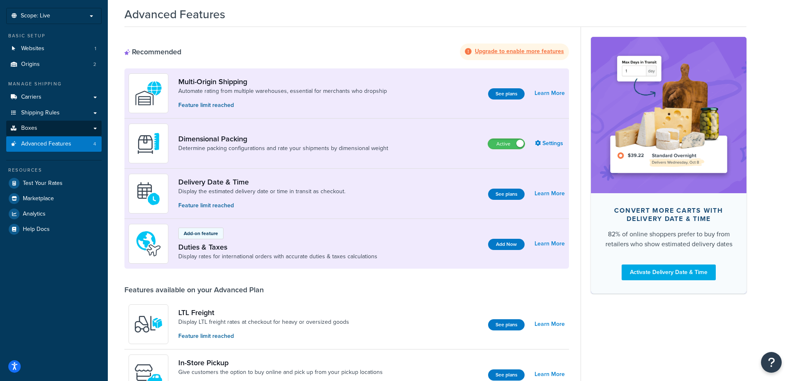  I want to click on div: Basic Setup, so click(54, 36).